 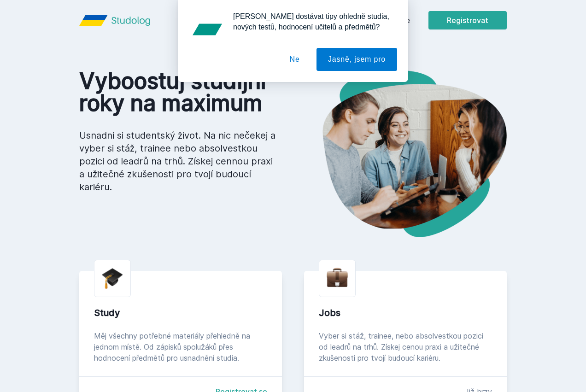 I want to click on div: Měj všechny potřebné materiály přehledně na jednom místě. Od zápisků spolužáků přes hodnocení pře..., so click(x=181, y=347).